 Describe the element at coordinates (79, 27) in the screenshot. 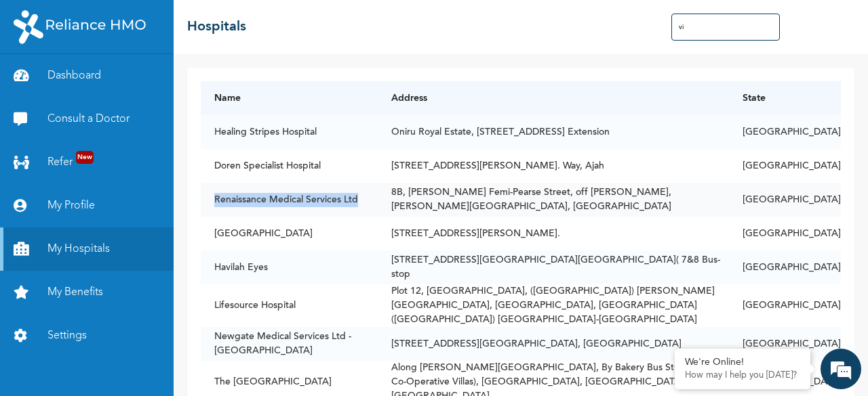

I see `img: RelianceHMO's Logo` at that location.